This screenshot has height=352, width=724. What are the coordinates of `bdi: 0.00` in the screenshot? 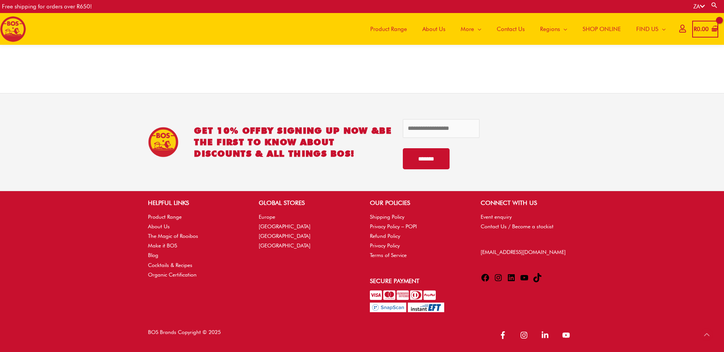 It's located at (701, 29).